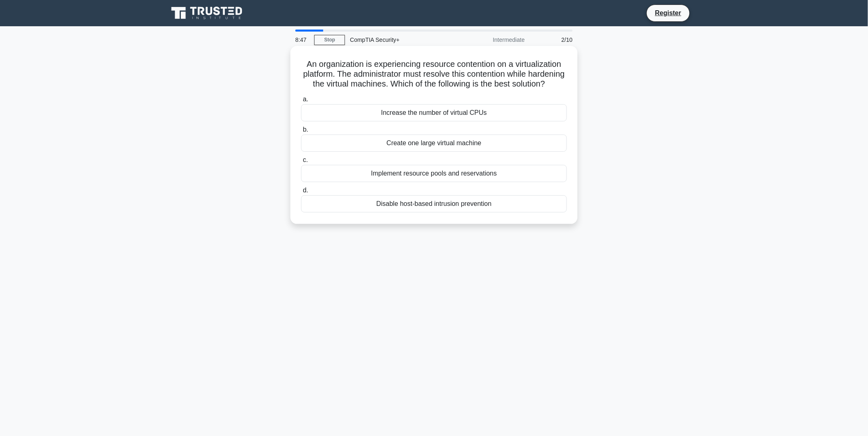 This screenshot has width=868, height=436. I want to click on div: Create one large virtual machine, so click(434, 143).